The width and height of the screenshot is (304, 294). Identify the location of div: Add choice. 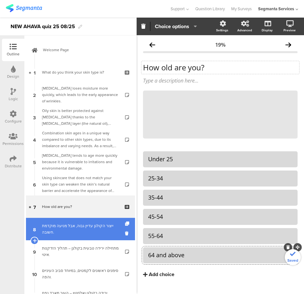
(161, 275).